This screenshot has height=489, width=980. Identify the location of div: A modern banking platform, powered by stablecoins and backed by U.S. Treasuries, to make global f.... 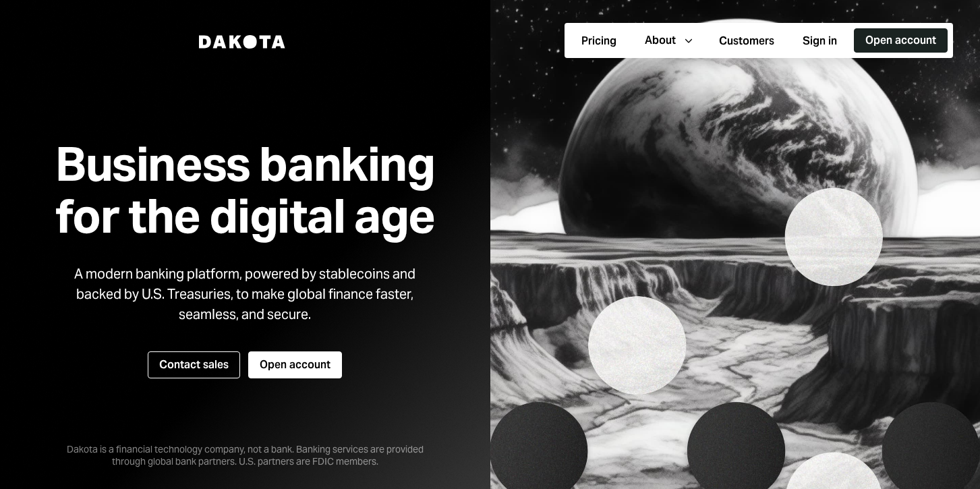
(245, 294).